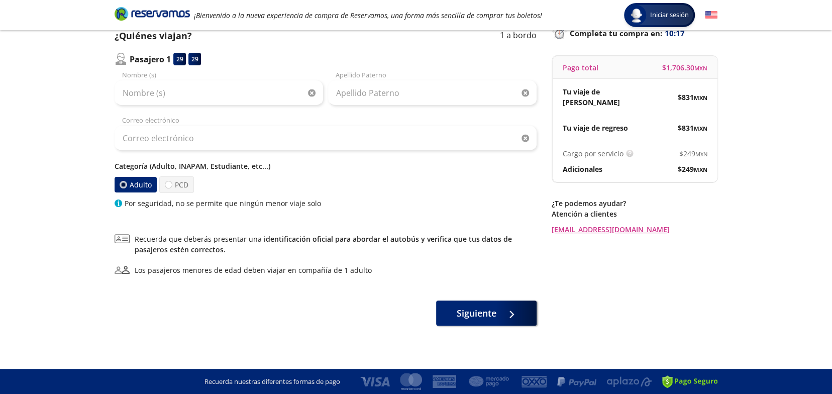 This screenshot has height=394, width=832. Describe the element at coordinates (335, 244) in the screenshot. I see `span: Recuerda que deberás presentar una` at that location.